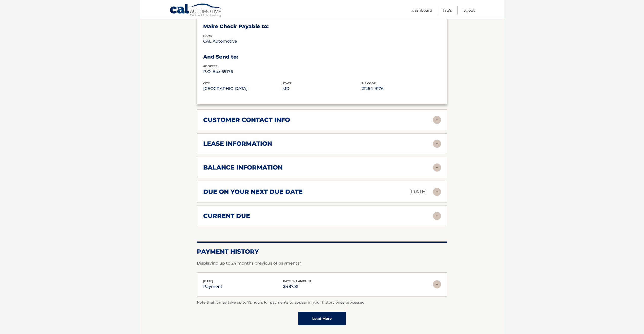  I want to click on span: name, so click(208, 36).